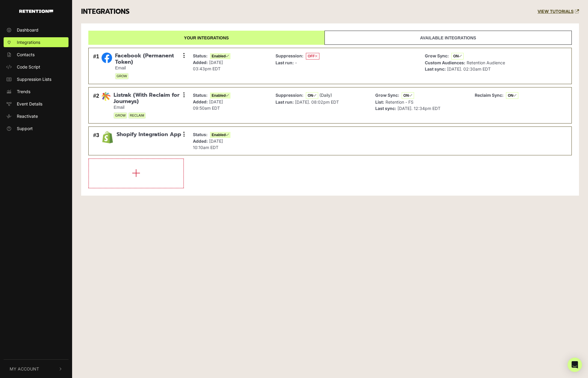 The image size is (588, 378). Describe the element at coordinates (36, 128) in the screenshot. I see `a: Support` at that location.